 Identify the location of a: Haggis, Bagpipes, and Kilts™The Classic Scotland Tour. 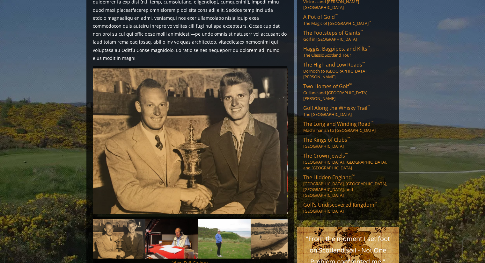
(348, 52).